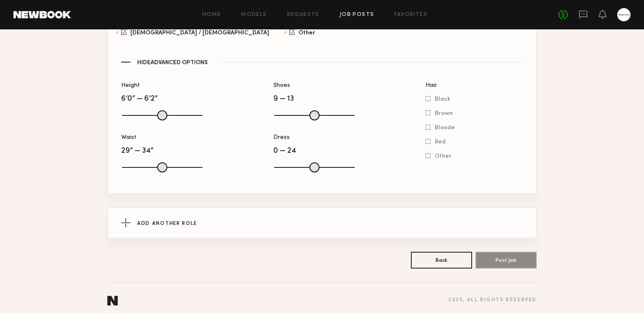  Describe the element at coordinates (162, 85) in the screenshot. I see `div: Height` at that location.